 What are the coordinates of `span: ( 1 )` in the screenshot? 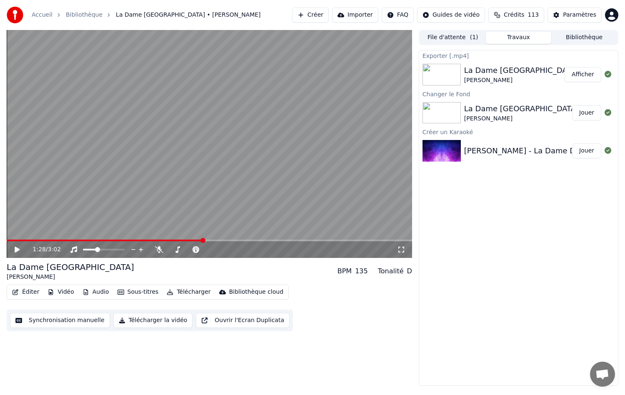 It's located at (474, 38).